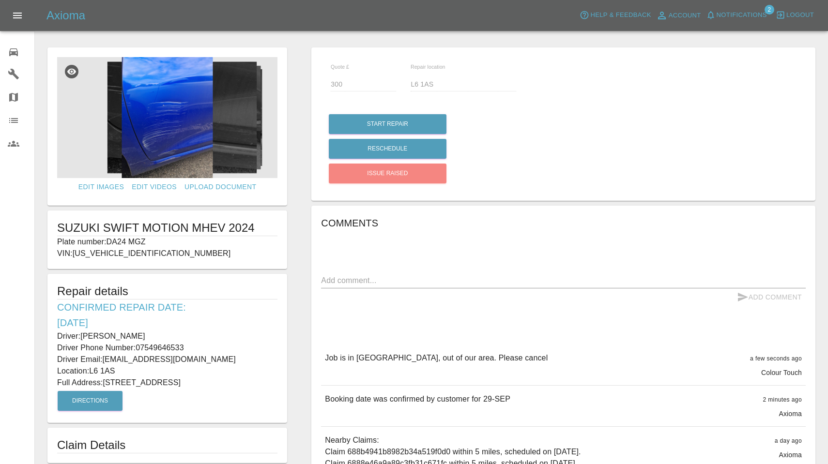  Describe the element at coordinates (387, 124) in the screenshot. I see `button: Start Repair` at that location.